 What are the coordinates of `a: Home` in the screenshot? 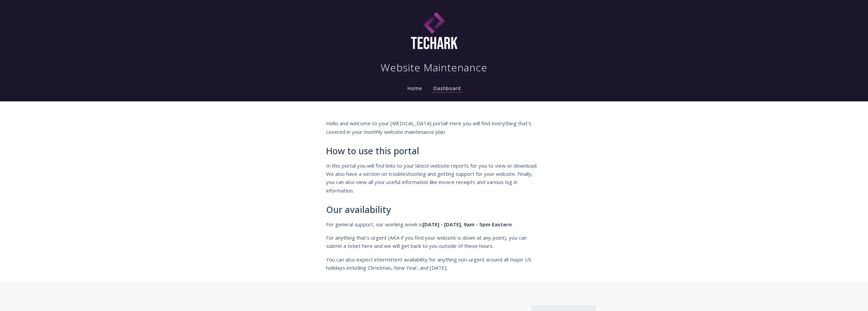 It's located at (415, 88).